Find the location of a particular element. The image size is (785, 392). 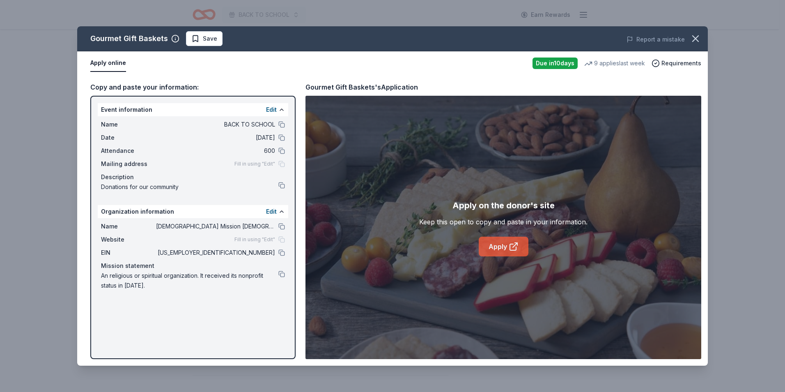

span: BACK TO SCHOOL is located at coordinates (216, 124).